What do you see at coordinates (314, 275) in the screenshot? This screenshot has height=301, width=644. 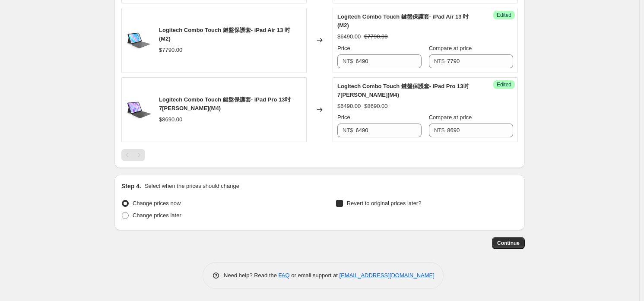 I see `span: or email support at` at bounding box center [314, 275].